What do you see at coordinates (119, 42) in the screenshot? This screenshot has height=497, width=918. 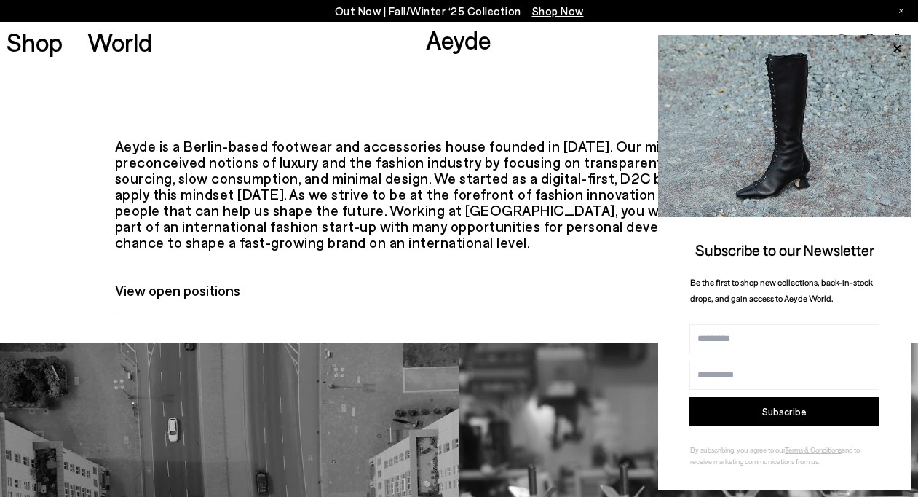 I see `a: World` at bounding box center [119, 42].